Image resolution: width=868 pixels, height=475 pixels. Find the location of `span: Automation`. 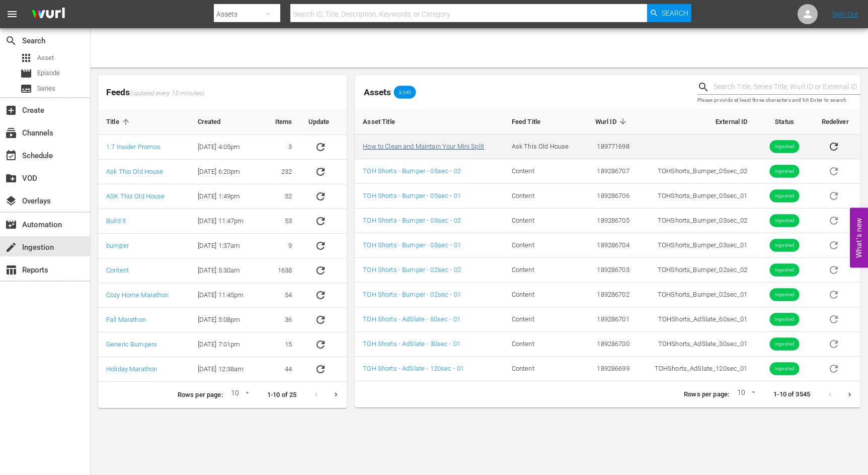

span: Automation is located at coordinates (11, 225).